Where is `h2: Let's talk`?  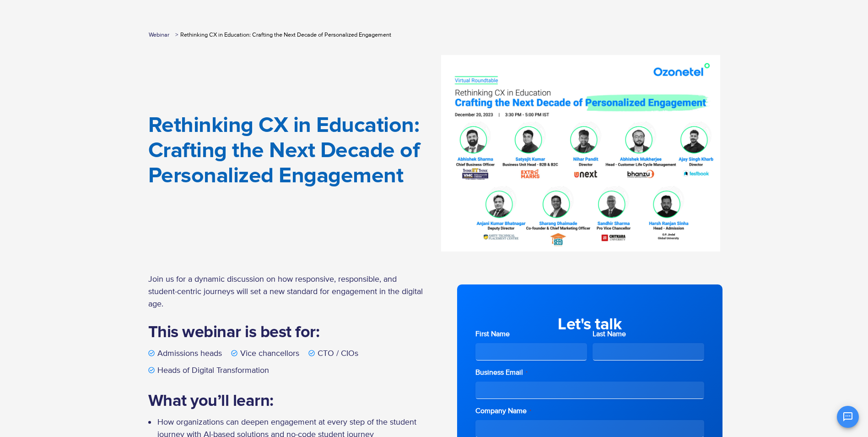
h2: Let's talk is located at coordinates (590, 325).